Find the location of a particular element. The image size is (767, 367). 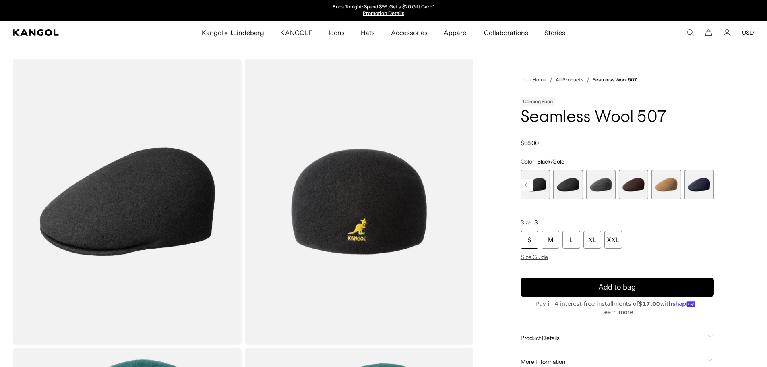

label: Black is located at coordinates (568, 184).